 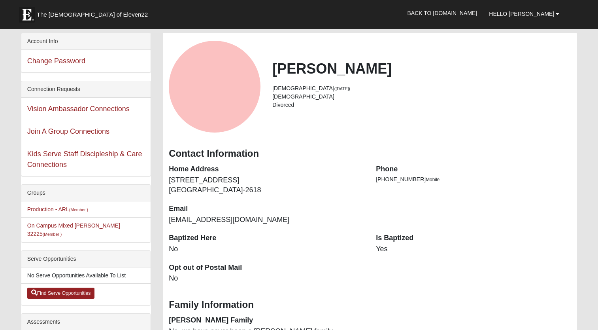 I want to click on h3: Family Information, so click(x=370, y=304).